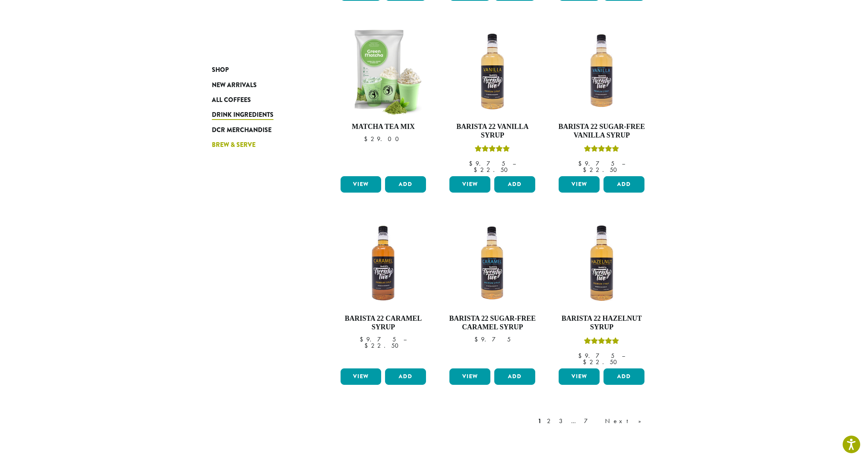  Describe the element at coordinates (492, 323) in the screenshot. I see `h4: Barista 22 Sugar-Free Caramel Syrup` at that location.